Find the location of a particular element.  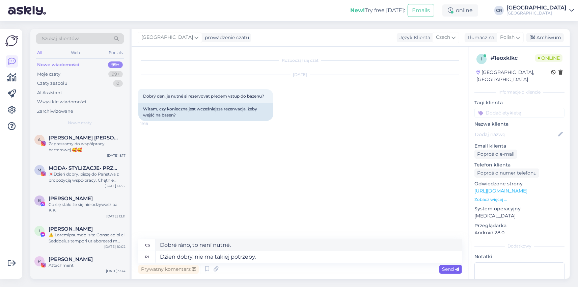

div: Dodatkowy is located at coordinates (519, 246).